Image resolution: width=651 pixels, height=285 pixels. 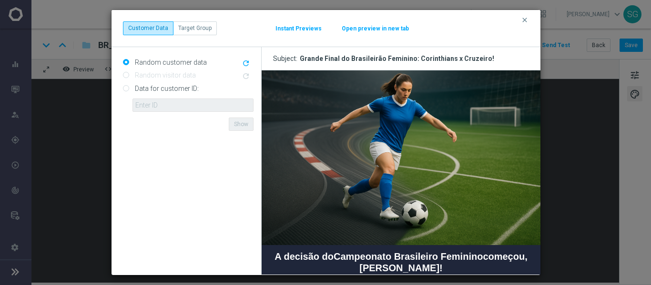 I want to click on label: Random visitor data, so click(x=164, y=75).